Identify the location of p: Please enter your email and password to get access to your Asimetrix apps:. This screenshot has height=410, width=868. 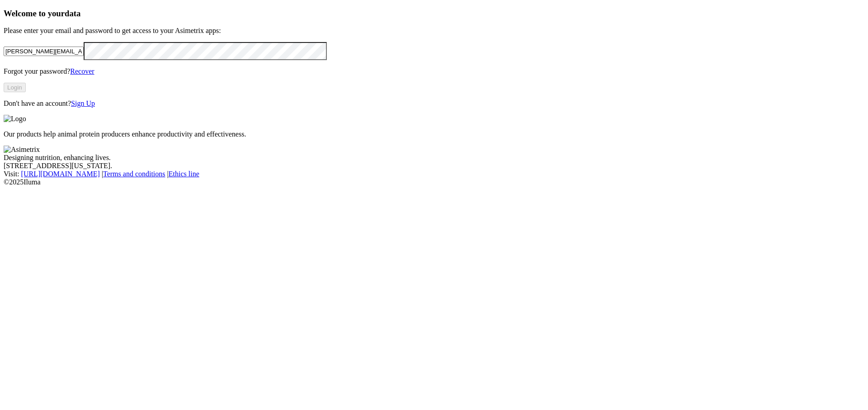
(434, 31).